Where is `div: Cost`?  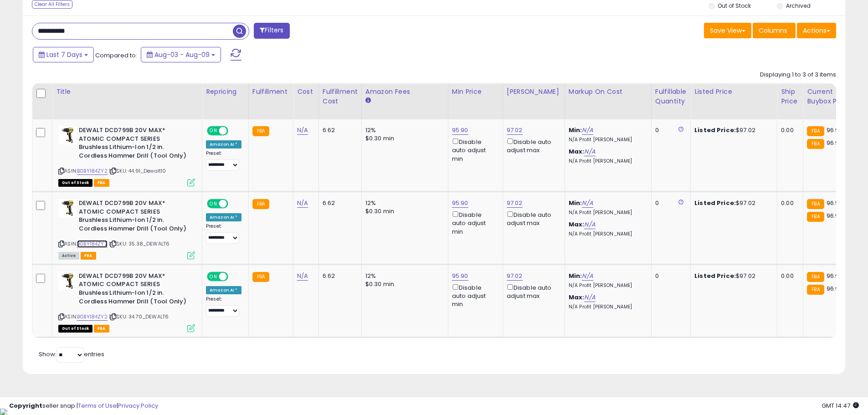 div: Cost is located at coordinates (306, 91).